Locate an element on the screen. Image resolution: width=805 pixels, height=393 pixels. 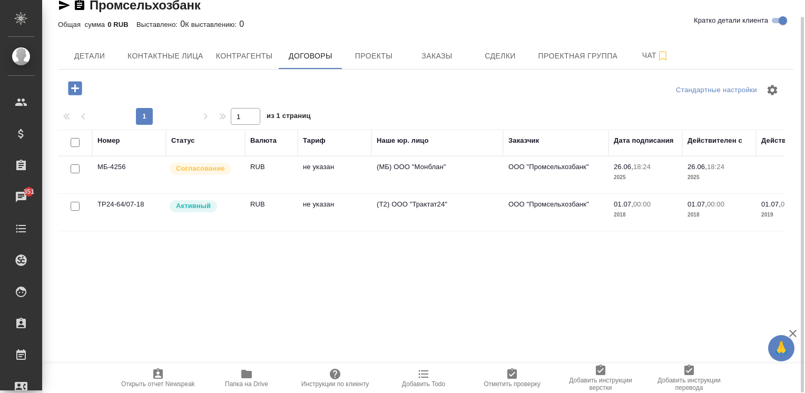
span: Добавить инструкции перевода is located at coordinates (689, 384).